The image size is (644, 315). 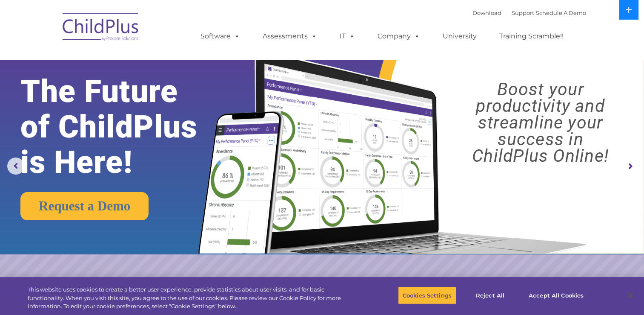 I want to click on button: Cookies Settings, so click(x=427, y=295).